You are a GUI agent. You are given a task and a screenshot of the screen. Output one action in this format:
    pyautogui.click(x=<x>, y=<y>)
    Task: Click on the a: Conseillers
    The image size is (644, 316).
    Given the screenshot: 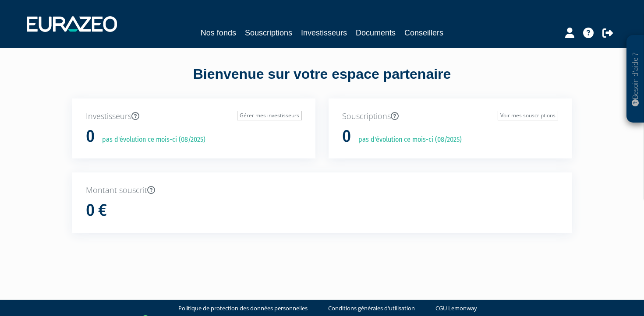 What is the action you would take?
    pyautogui.click(x=424, y=33)
    